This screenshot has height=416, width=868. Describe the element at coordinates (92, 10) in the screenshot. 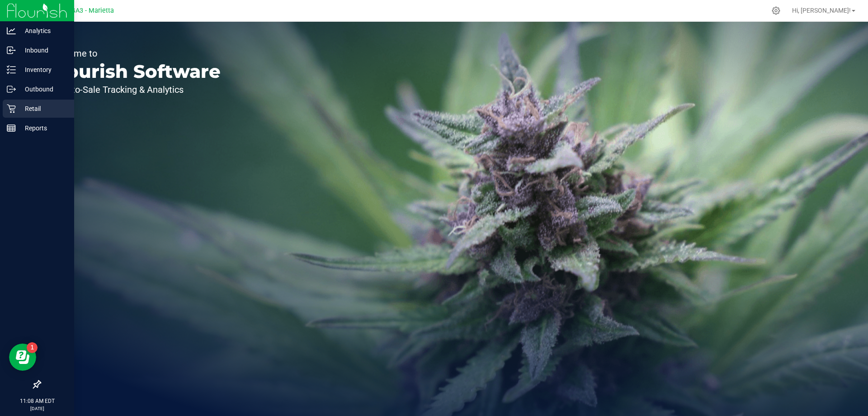

I see `span: GA3 - Marietta` at that location.